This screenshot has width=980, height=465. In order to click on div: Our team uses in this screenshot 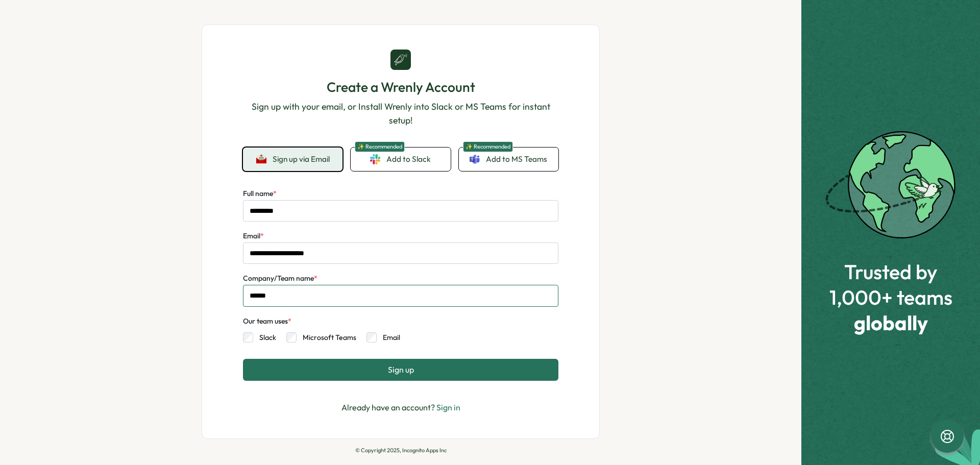, I will do `click(267, 322)`.